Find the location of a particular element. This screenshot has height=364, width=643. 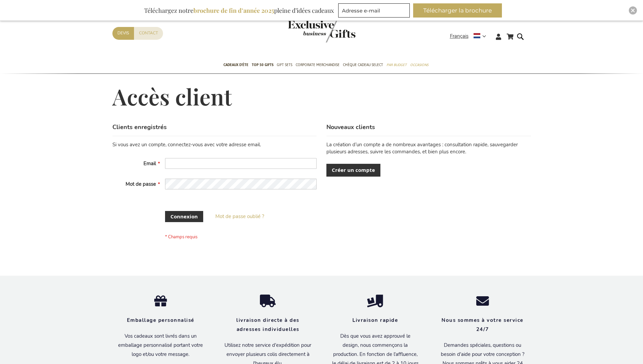

p: Vos cadeaux sont livrés dans un emballage personnalisé portant votre logo et/ou votre message. is located at coordinates (160, 345).